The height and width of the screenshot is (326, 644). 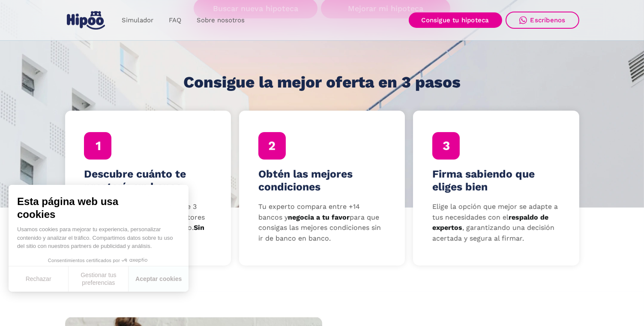 I want to click on a: FAQ, so click(x=175, y=20).